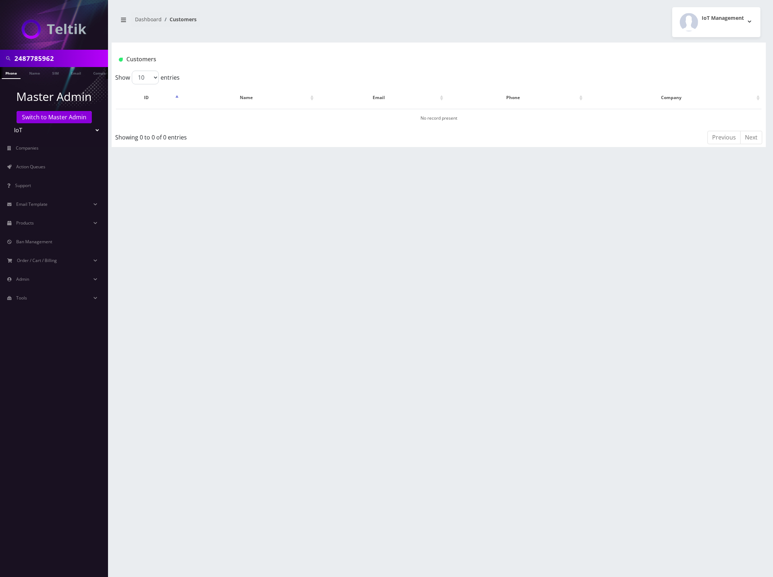 The height and width of the screenshot is (577, 773). What do you see at coordinates (23, 185) in the screenshot?
I see `span: Support` at bounding box center [23, 185].